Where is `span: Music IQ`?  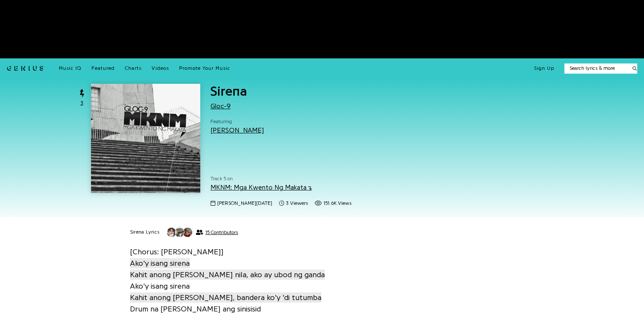
span: Music IQ is located at coordinates (70, 68).